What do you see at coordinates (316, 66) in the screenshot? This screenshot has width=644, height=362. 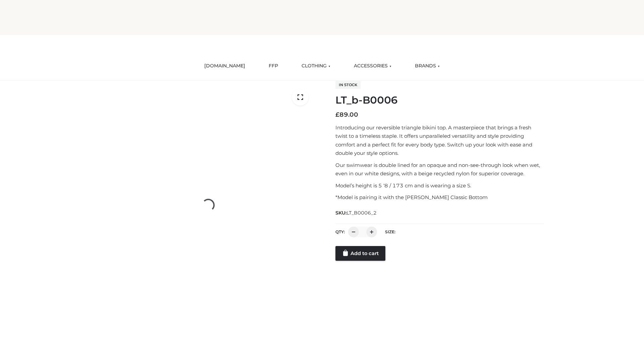 I see `a: CLOTHING` at bounding box center [316, 66].